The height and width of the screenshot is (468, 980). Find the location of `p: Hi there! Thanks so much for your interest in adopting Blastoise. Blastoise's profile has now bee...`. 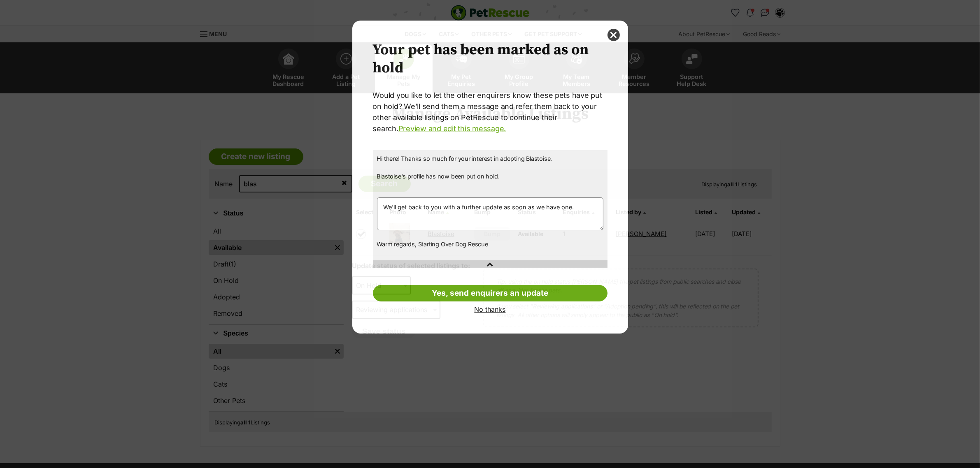

p: Hi there! Thanks so much for your interest in adopting Blastoise. Blastoise's profile has now bee... is located at coordinates (490, 172).